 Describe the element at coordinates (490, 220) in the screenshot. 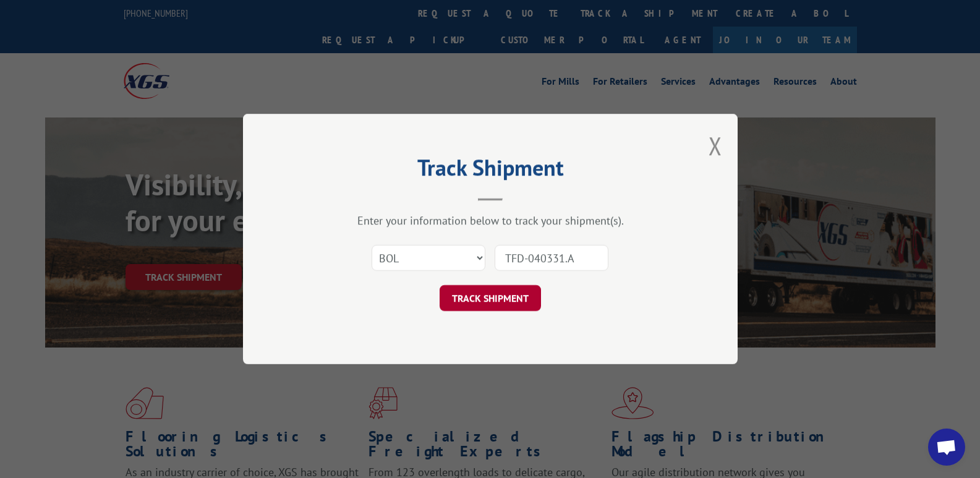

I see `div: Enter your information below to track your shipment(s).` at that location.